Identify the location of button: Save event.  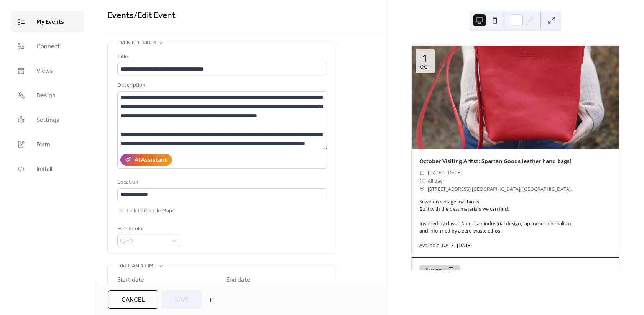
(440, 269).